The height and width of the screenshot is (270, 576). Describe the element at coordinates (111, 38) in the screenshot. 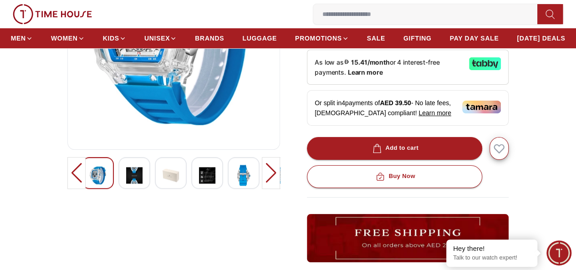

I see `span: KIDS` at that location.